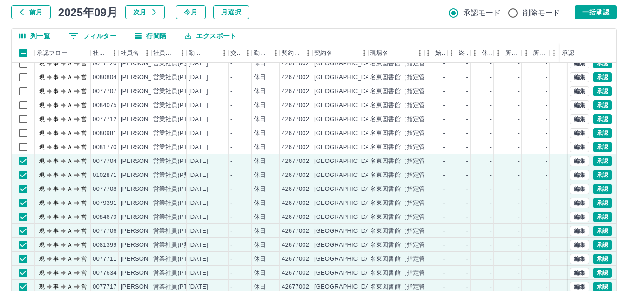 Image resolution: width=628 pixels, height=291 pixels. I want to click on div: 社員区分, so click(169, 53).